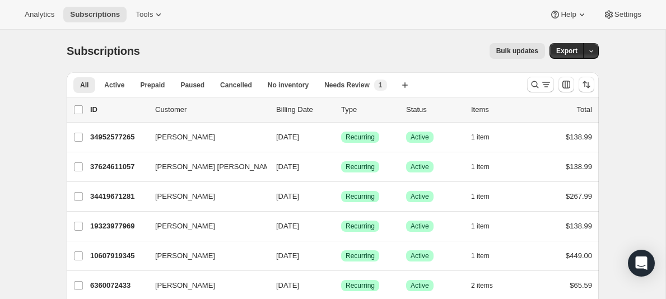 This screenshot has height=299, width=666. Describe the element at coordinates (499, 110) in the screenshot. I see `div: Items` at that location.